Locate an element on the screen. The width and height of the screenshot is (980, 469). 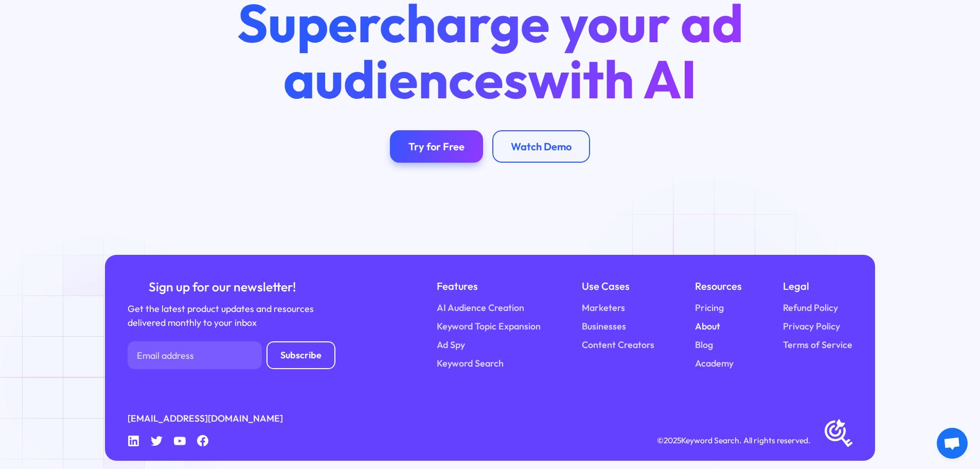
a: About is located at coordinates (707, 327).